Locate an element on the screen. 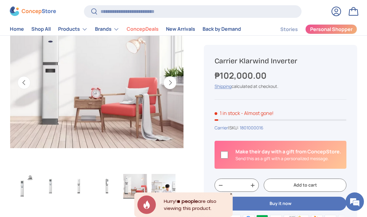 This screenshot has width=367, height=217. a: ConcepStore is located at coordinates (33, 11).